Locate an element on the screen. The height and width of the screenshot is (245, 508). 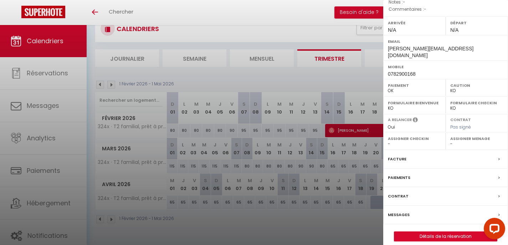
a: Détails de la réservation is located at coordinates (446, 236).